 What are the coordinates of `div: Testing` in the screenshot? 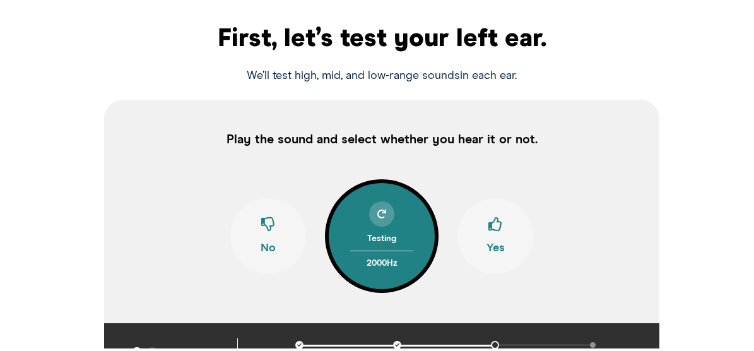 It's located at (382, 237).